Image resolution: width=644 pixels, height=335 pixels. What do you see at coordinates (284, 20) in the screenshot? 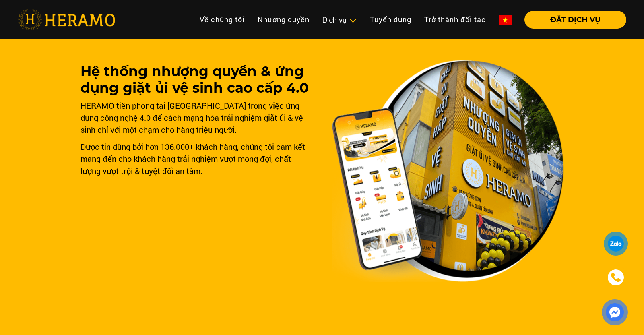
I see `a: Nhượng quyền` at bounding box center [284, 20].